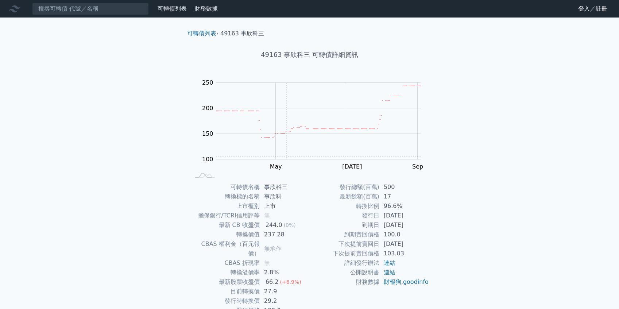 This screenshot has width=619, height=309. I want to click on td: 2.8%, so click(284, 272).